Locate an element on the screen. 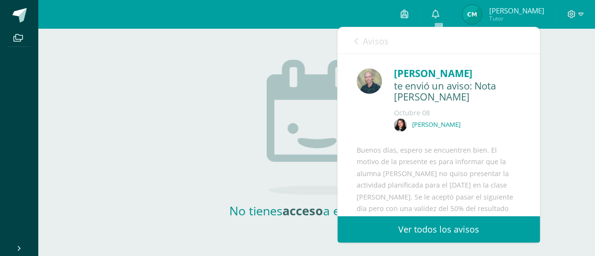  h2: No tienes a esta sección. is located at coordinates (317, 211).